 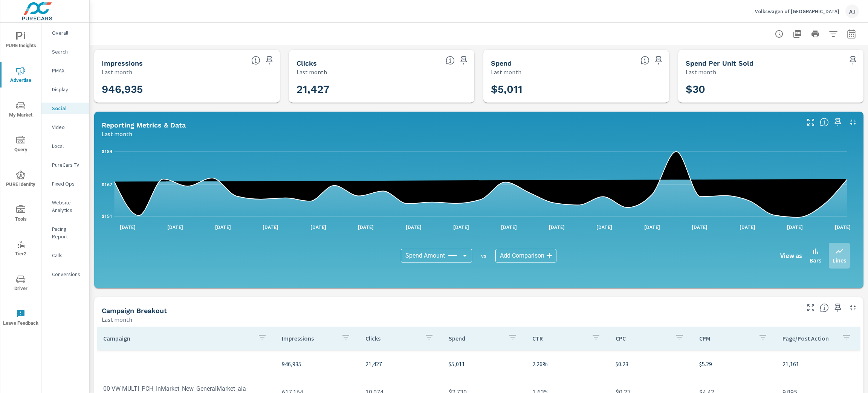 I want to click on div: Social, so click(x=65, y=108).